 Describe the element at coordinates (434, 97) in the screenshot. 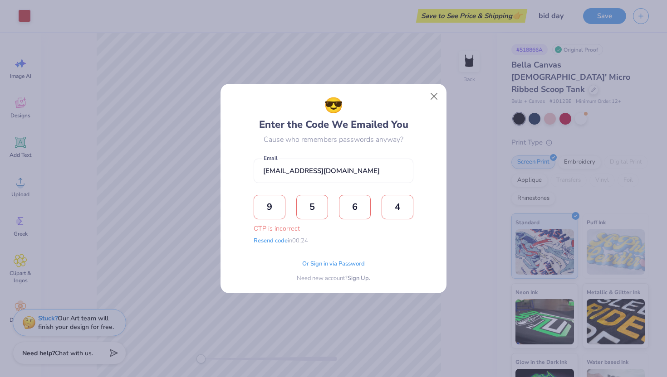

I see `button: Close` at that location.